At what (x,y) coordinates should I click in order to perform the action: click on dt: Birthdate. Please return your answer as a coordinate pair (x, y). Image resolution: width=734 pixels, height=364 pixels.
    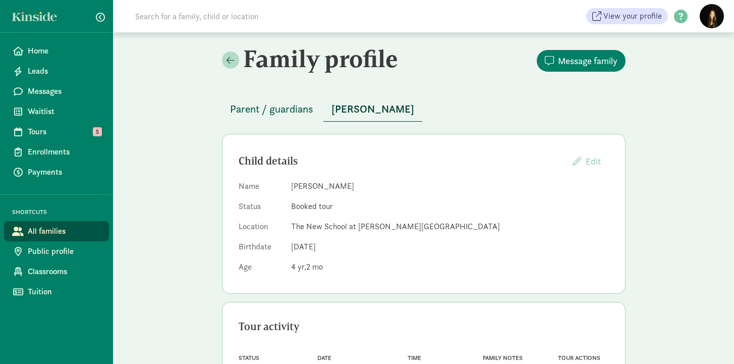
    Looking at the image, I should click on (261, 249).